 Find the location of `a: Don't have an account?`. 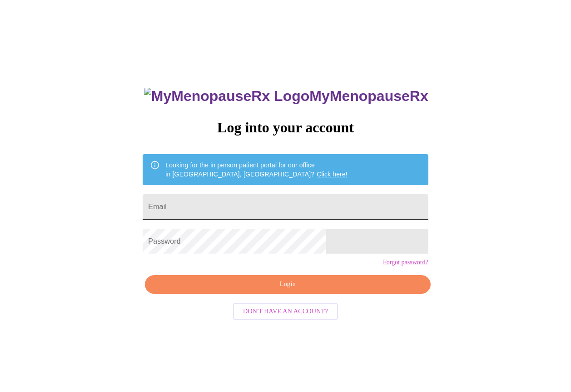

a: Don't have an account? is located at coordinates (286, 310).